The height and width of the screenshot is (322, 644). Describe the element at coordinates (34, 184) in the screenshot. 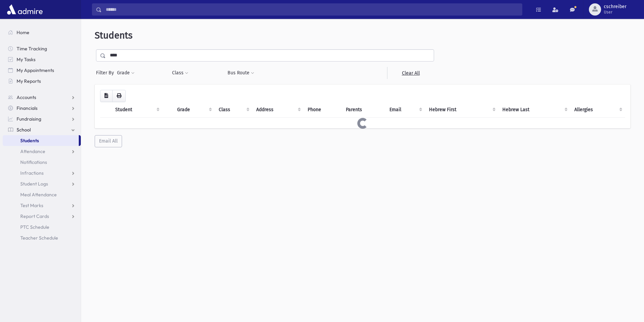

I see `span: Student Logs` at that location.